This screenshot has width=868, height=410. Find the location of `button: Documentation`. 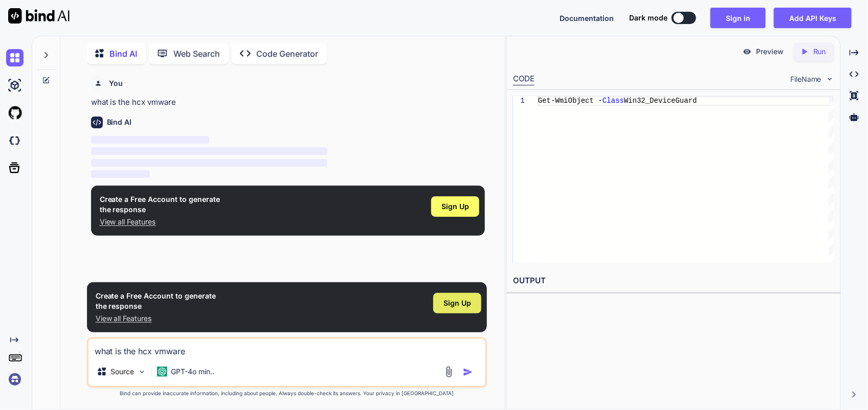

button: Documentation is located at coordinates (587, 18).